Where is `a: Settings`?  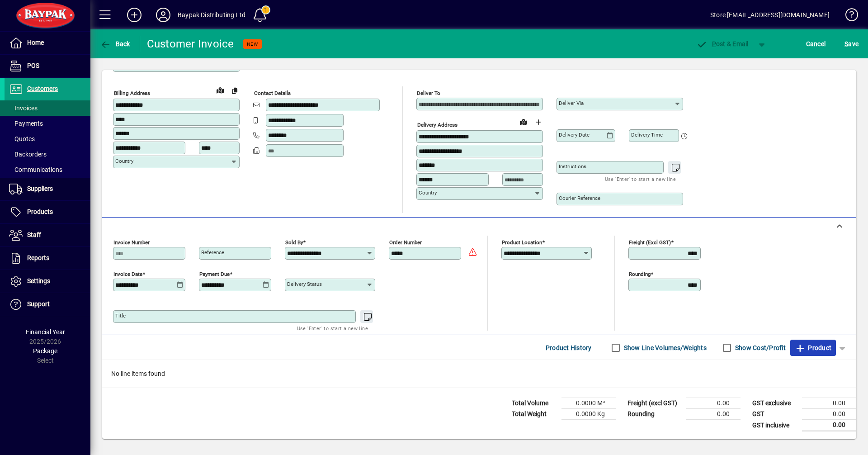 a: Settings is located at coordinates (48, 282).